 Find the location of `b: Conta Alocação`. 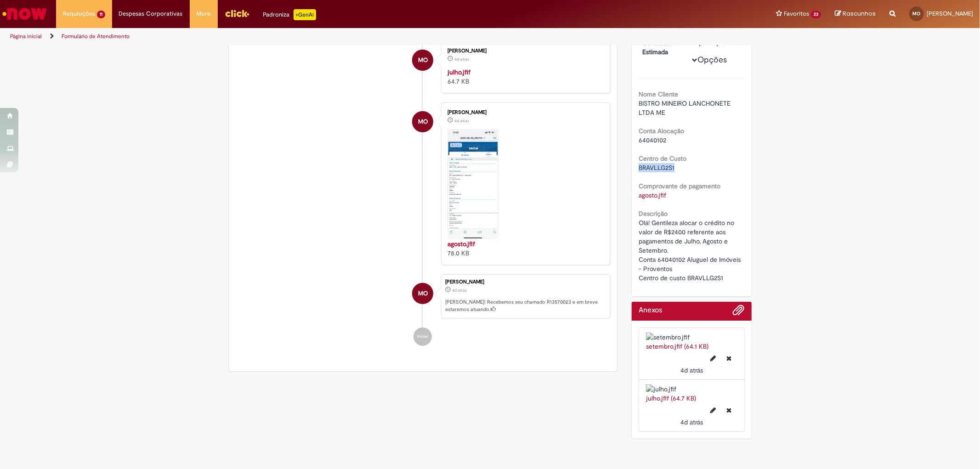

b: Conta Alocação is located at coordinates (661, 131).